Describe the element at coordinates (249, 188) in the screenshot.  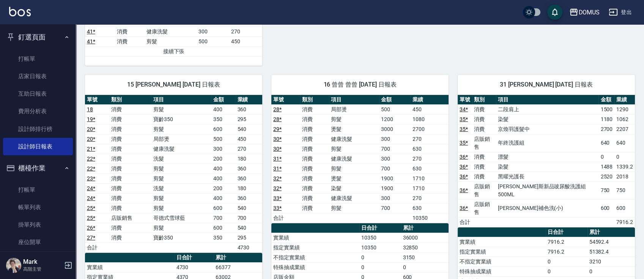
I see `td: 180` at that location.